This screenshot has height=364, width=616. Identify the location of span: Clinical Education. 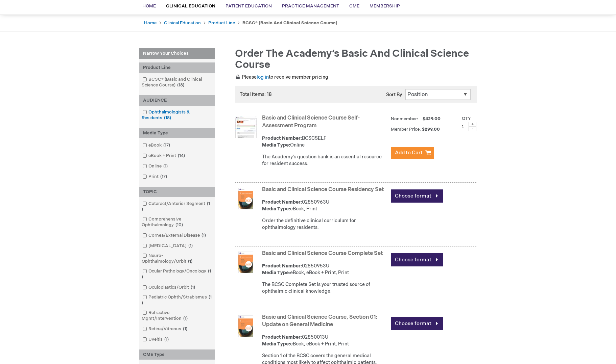
(191, 6).